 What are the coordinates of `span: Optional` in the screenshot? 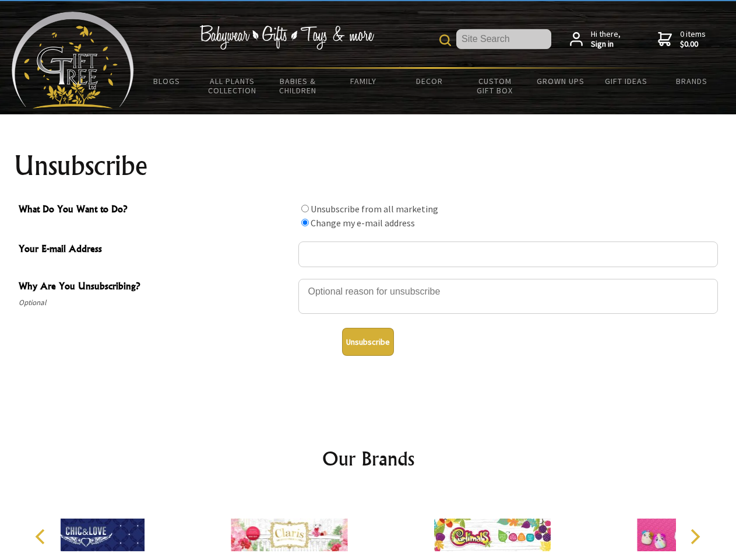 It's located at (155, 302).